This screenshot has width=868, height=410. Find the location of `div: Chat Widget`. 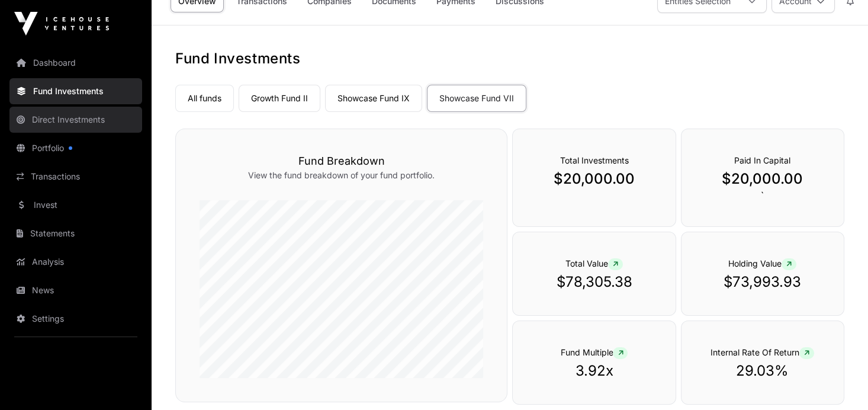

div: Chat Widget is located at coordinates (838, 382).